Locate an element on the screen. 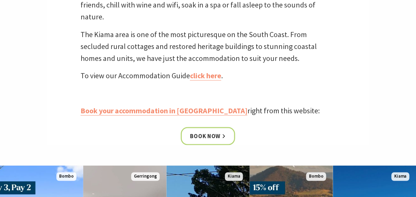 The width and height of the screenshot is (416, 197). a: click here is located at coordinates (206, 75).